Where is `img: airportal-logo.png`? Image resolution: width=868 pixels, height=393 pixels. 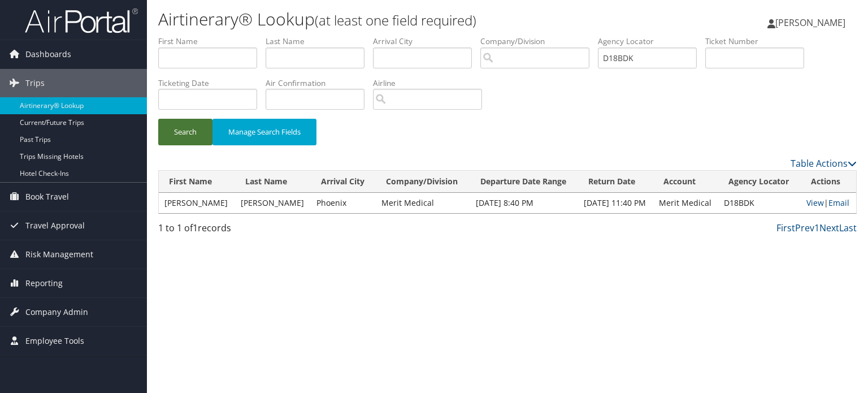 img: airportal-logo.png is located at coordinates (81, 20).